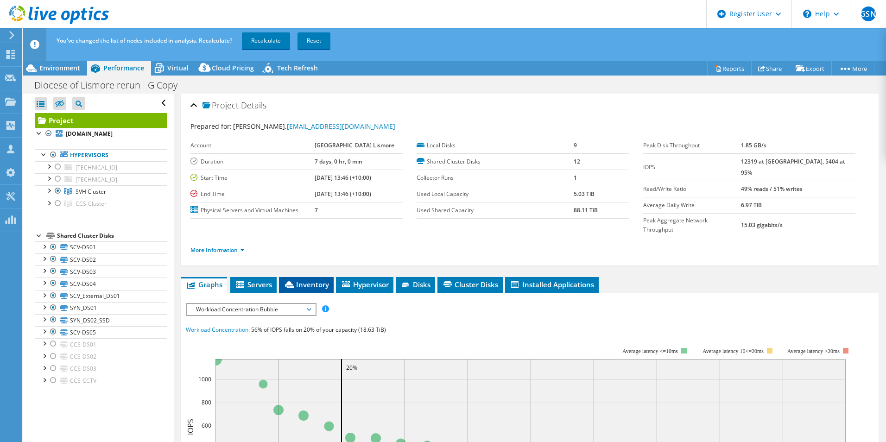 This screenshot has width=886, height=442. Describe the element at coordinates (101, 369) in the screenshot. I see `a: CCS-DS03` at that location.